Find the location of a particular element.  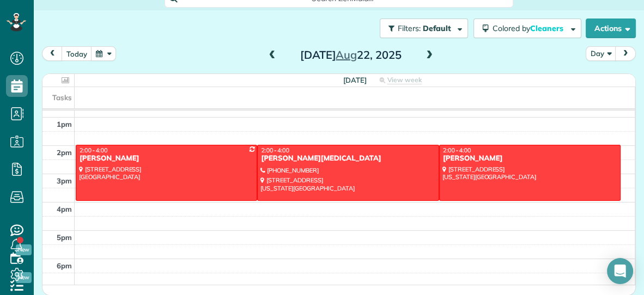

button: next is located at coordinates (625, 53).